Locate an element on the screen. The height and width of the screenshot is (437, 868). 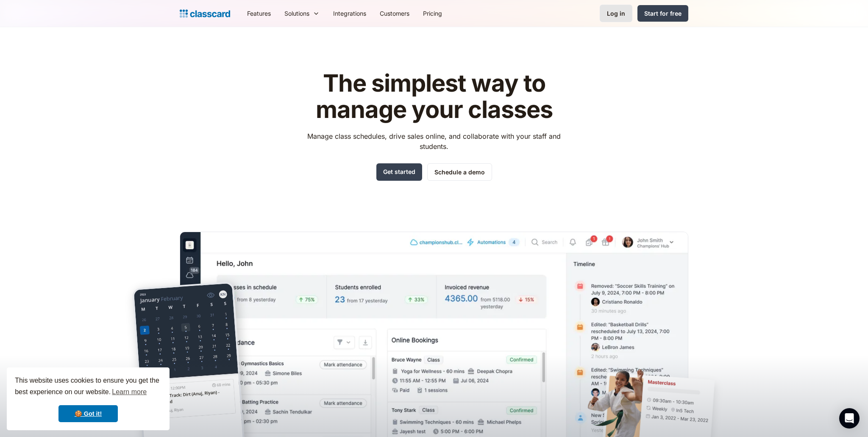
div: Start for free is located at coordinates (663, 13).